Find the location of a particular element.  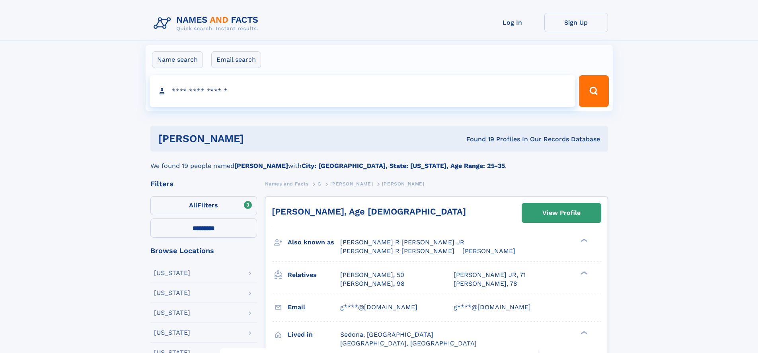

a: Sign Up is located at coordinates (576, 22).